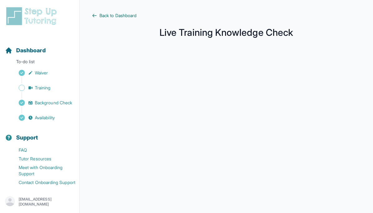 The height and width of the screenshot is (213, 373). Describe the element at coordinates (42, 103) in the screenshot. I see `a: Background Check` at that location.